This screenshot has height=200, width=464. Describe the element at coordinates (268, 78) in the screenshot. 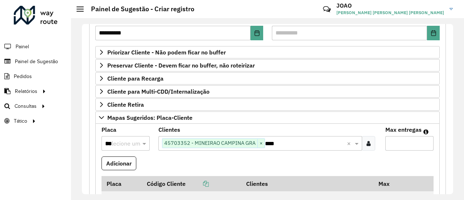

I see `a: Cliente para Recarga` at that location.